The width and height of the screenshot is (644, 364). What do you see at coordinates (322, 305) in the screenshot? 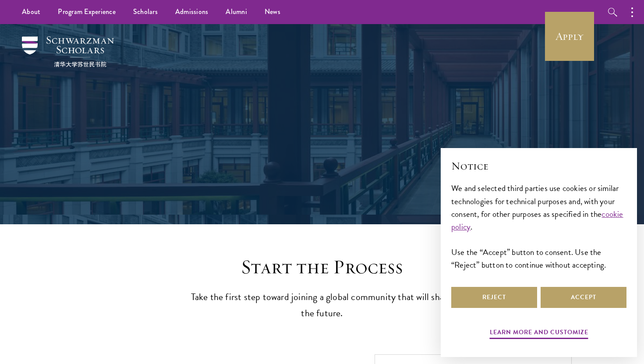
I see `p: Take the first step toward joining a global community that will shape the future.` at bounding box center [322, 305].